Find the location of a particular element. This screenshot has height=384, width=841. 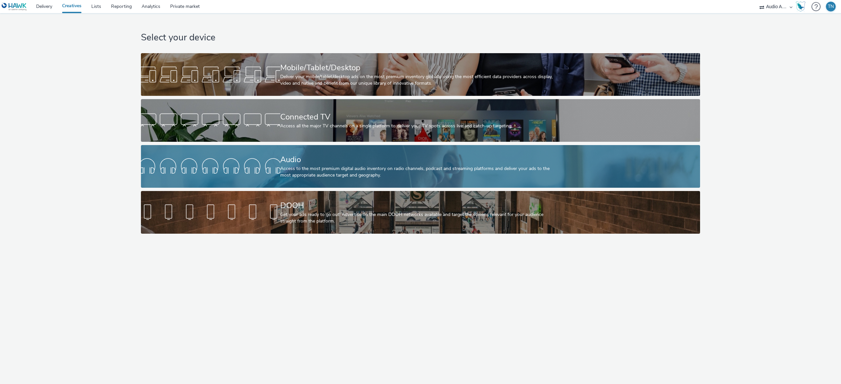

div: Connected TV is located at coordinates (419, 117).